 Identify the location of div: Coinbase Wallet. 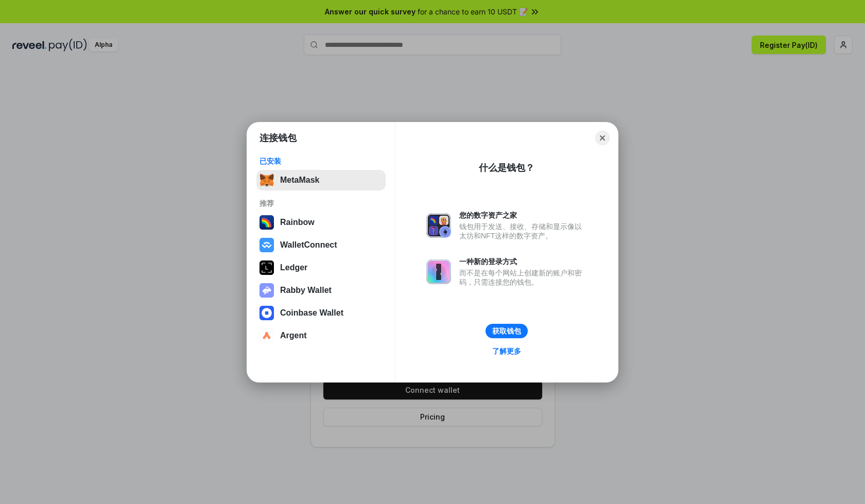
(312, 313).